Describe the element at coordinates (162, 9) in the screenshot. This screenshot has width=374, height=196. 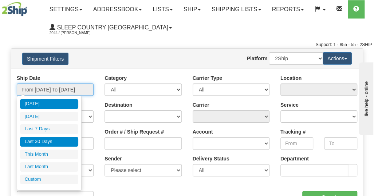
I see `a: Lists` at that location.